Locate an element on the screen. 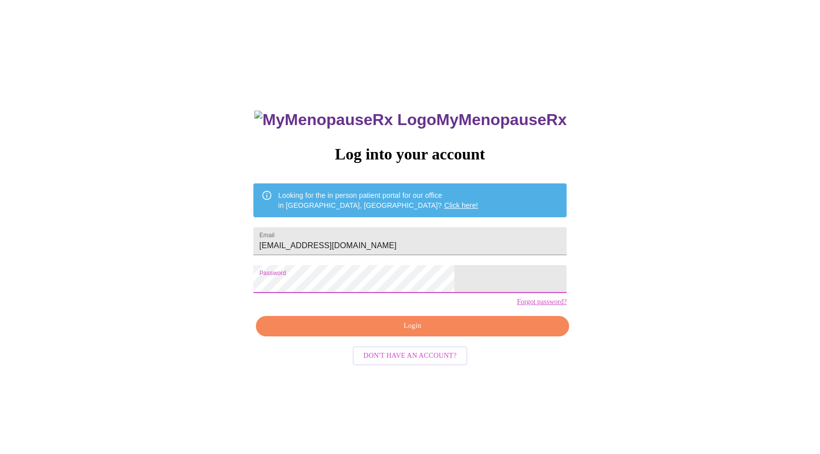  h3: Log into your account is located at coordinates (410, 154).